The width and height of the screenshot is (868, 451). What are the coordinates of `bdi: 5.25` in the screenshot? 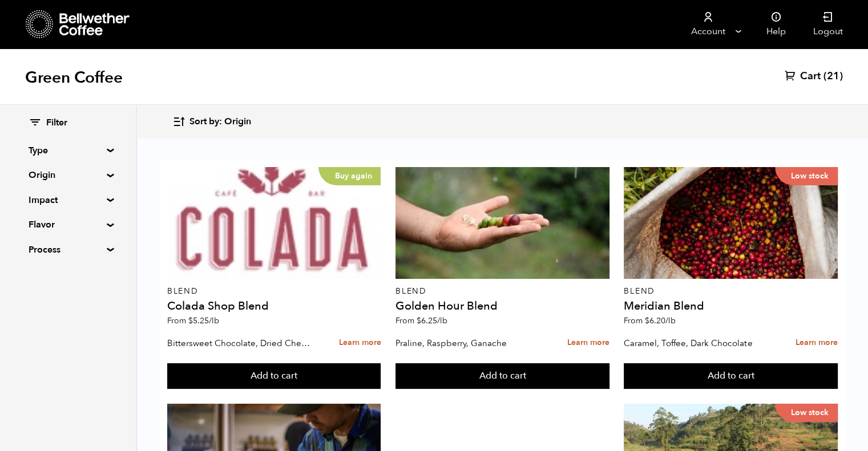 It's located at (204, 321).